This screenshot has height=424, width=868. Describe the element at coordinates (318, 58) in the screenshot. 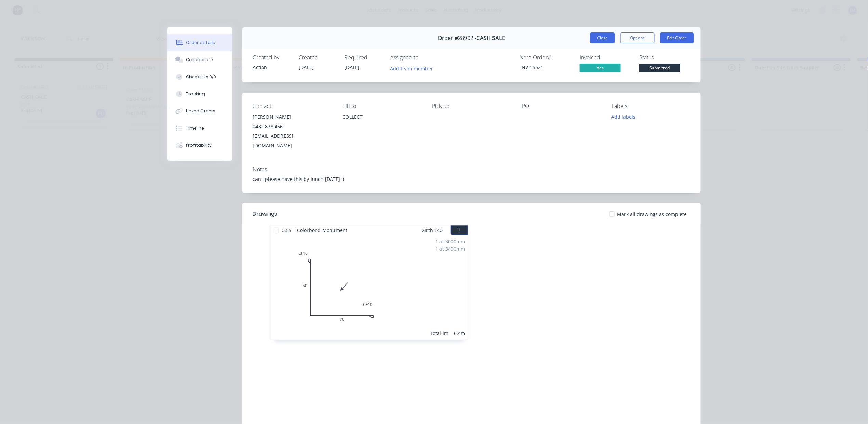

I see `div: Created` at that location.